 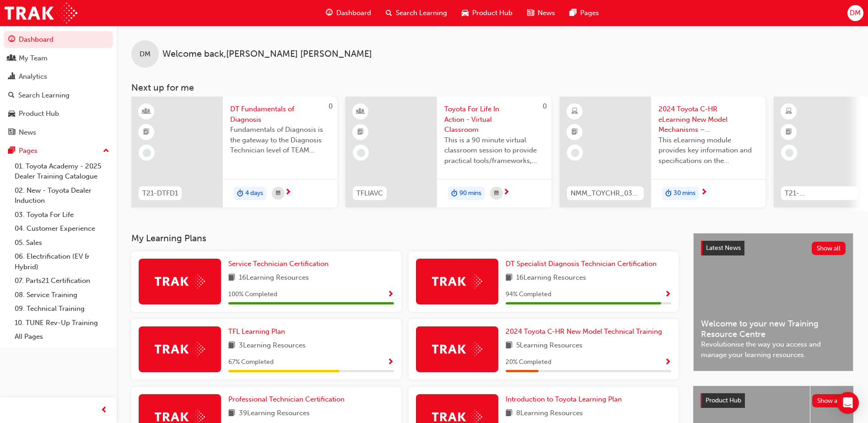 I want to click on a: My Team, so click(x=58, y=58).